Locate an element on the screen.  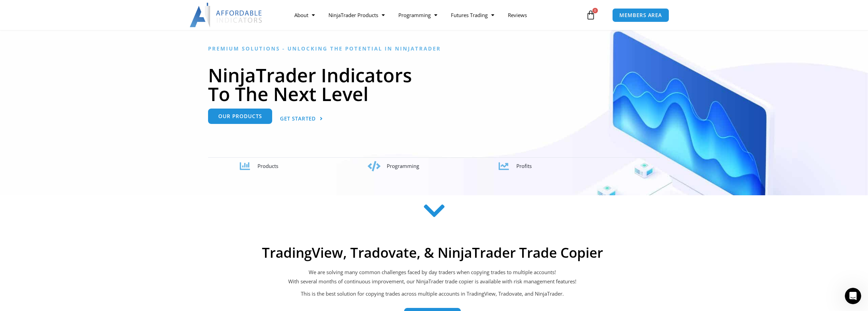
a: MEMBERS AREA is located at coordinates (641, 15).